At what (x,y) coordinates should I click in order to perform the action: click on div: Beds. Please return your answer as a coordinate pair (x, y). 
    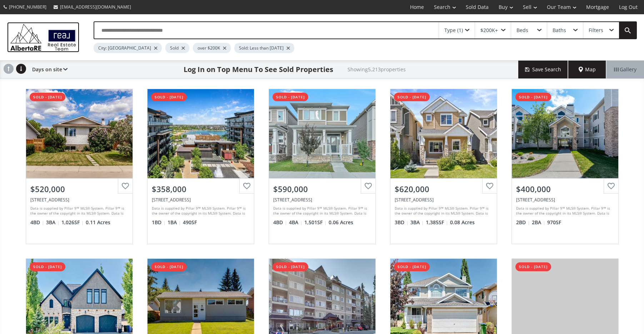
    Looking at the image, I should click on (522, 30).